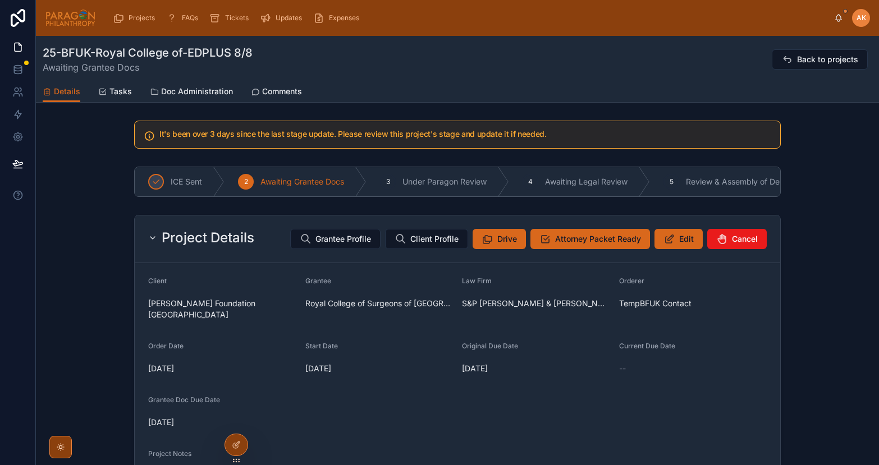  Describe the element at coordinates (343, 239) in the screenshot. I see `span: Grantee Profile` at that location.